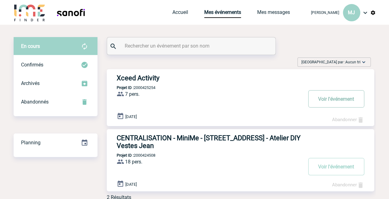 Image resolution: width=389 pixels, height=199 pixels. I want to click on span: 18 pers., so click(134, 162).